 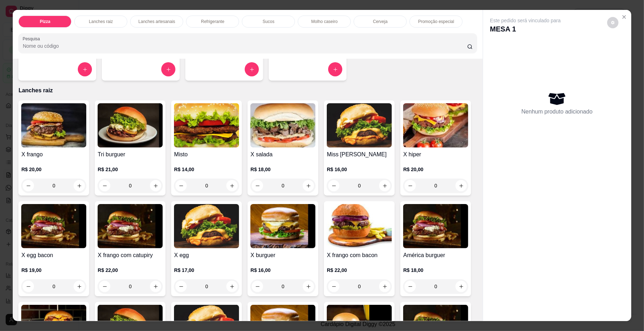 I want to click on p: R$ 14,00, so click(x=207, y=170).